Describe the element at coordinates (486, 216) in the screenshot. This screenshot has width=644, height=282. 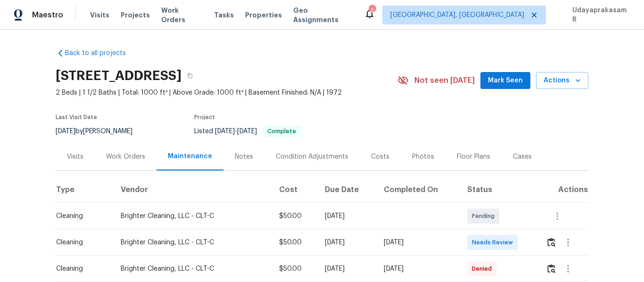
I see `span: Pending` at that location.